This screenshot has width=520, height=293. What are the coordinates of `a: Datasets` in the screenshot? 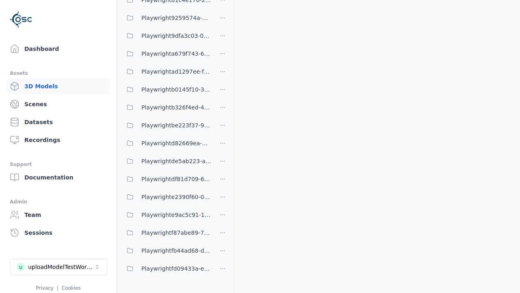 It's located at (58, 122).